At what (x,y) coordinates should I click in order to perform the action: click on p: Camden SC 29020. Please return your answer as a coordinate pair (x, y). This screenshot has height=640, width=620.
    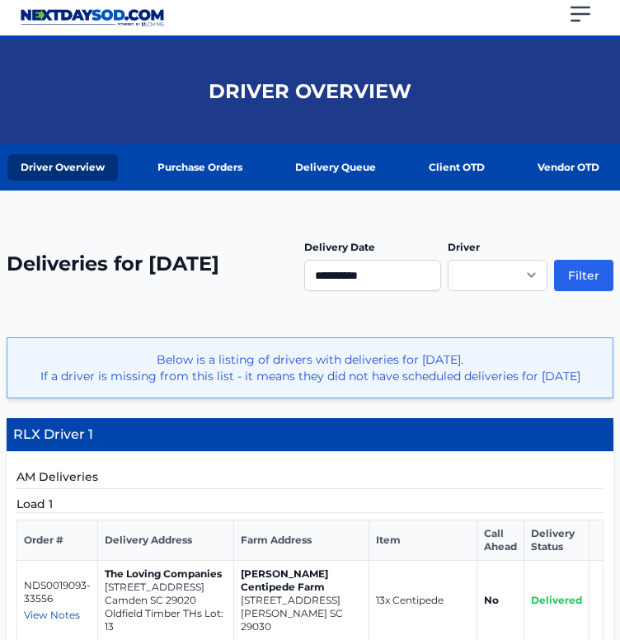
    Looking at the image, I should click on (166, 600).